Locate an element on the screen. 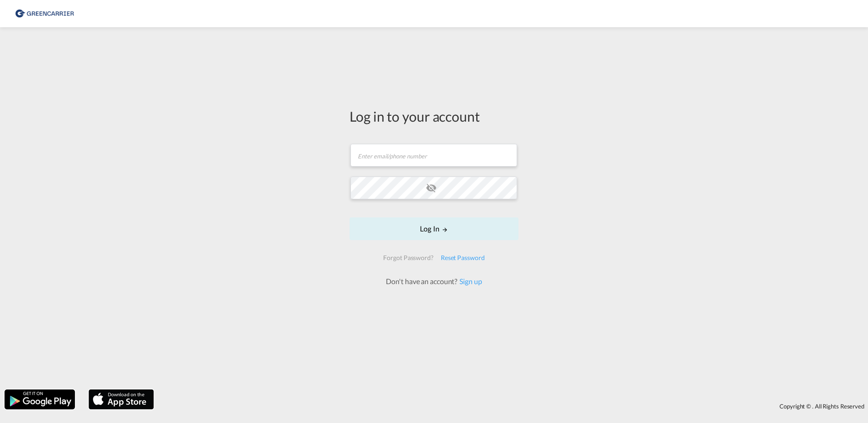 The image size is (868, 423). img: 176147708aff11ef8735f72d97dca5a8.png is located at coordinates (44, 14).